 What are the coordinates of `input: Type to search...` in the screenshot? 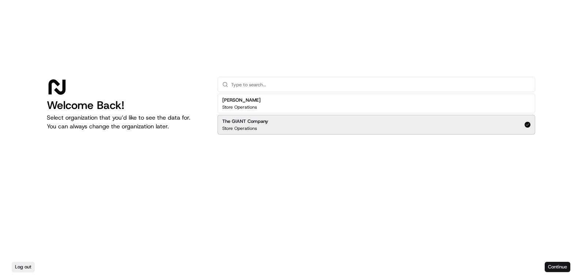 It's located at (380, 84).